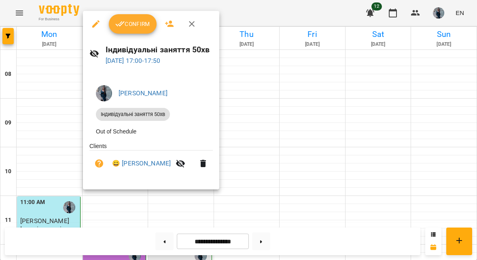 The height and width of the screenshot is (260, 477). I want to click on h6: Індивідуальні заняття 50хв, so click(159, 49).